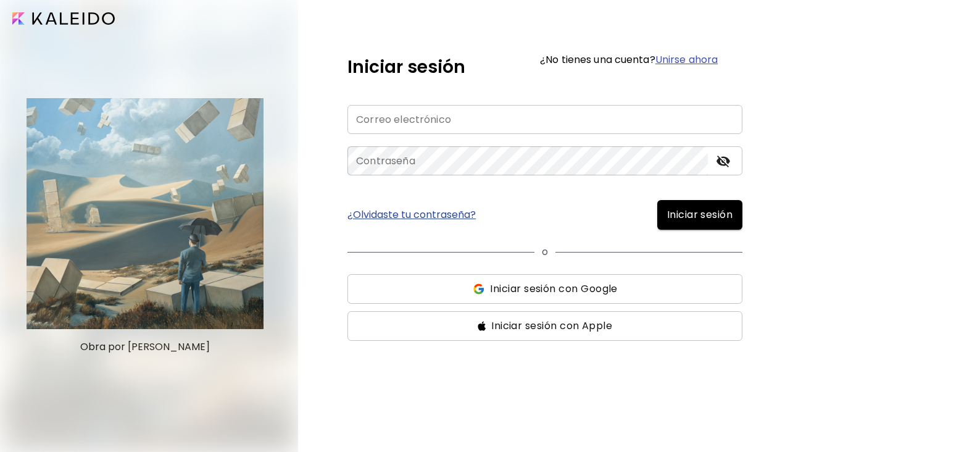 The height and width of the screenshot is (452, 980). Describe the element at coordinates (723, 162) in the screenshot. I see `button: toggle password visibility` at that location.